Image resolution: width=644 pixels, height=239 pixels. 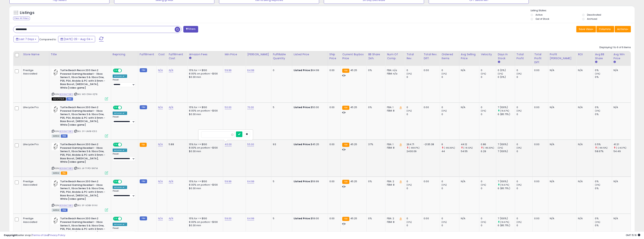 What do you see at coordinates (469, 56) in the screenshot?
I see `div: Avg Selling Price` at bounding box center [469, 56].